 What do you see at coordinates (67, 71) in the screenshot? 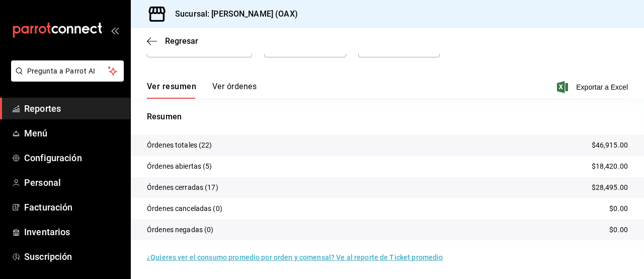
I see `button: Pregunta a Parrot AI` at bounding box center [67, 71].